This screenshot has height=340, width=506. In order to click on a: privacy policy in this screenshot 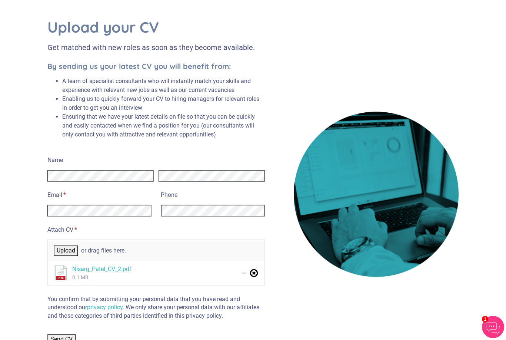, I will do `click(105, 307)`.